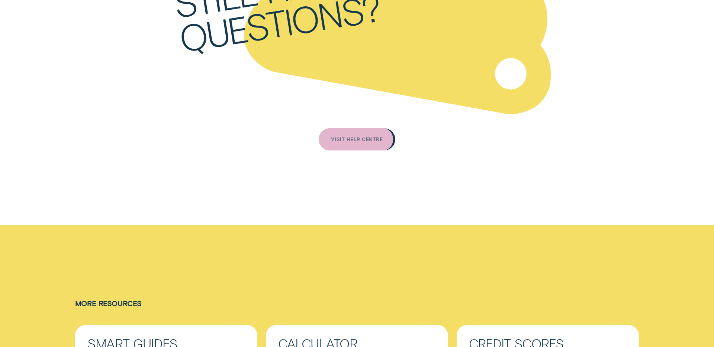  I want to click on div: VISIT HELP CENTRE, so click(357, 140).